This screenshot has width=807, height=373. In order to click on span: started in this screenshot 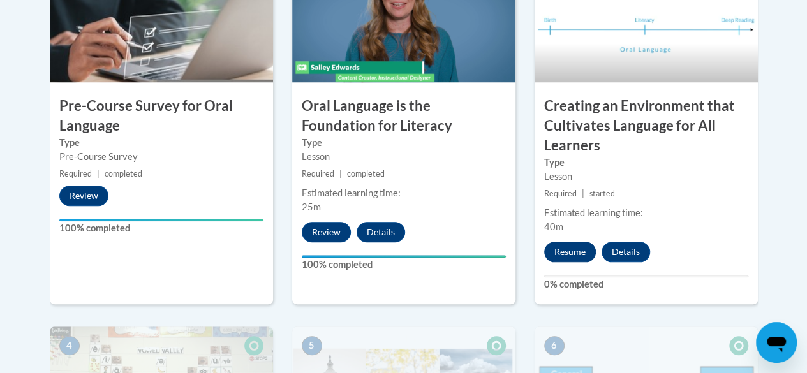, I will do `click(602, 193)`.